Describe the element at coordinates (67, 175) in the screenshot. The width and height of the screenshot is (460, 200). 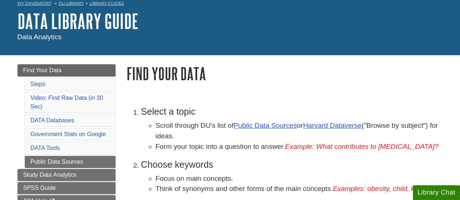
I see `a: Study Data Analytics` at that location.